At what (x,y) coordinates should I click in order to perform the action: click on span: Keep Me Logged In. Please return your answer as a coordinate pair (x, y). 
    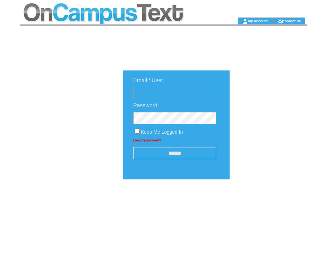
    Looking at the image, I should click on (162, 132).